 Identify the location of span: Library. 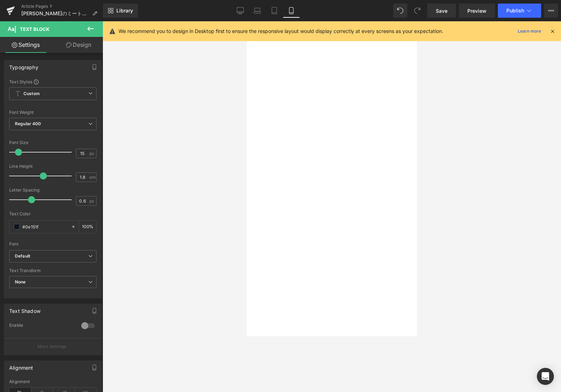
(124, 11).